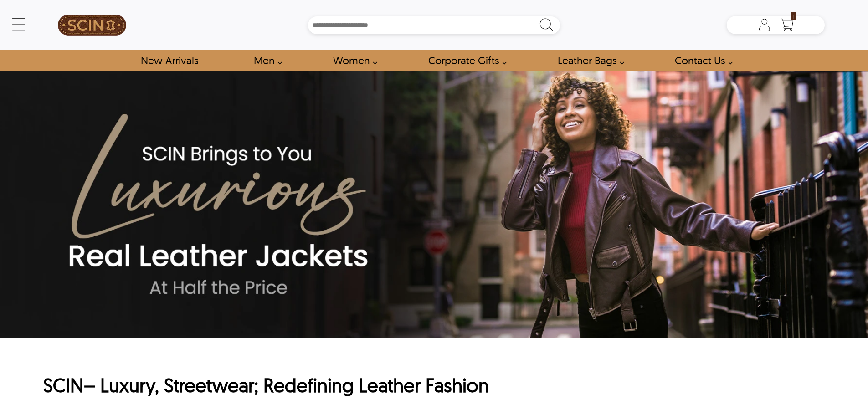 The image size is (868, 415). I want to click on a: contact-us, so click(700, 60).